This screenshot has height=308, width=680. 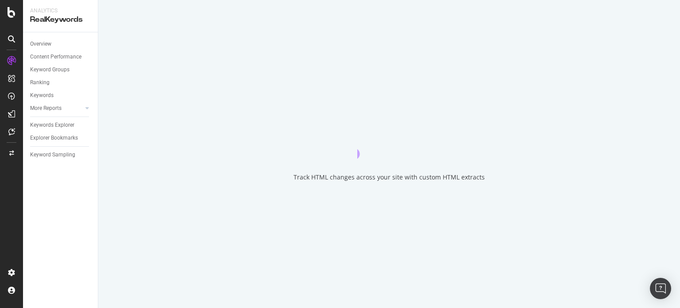 I want to click on div: Analytics, so click(x=60, y=11).